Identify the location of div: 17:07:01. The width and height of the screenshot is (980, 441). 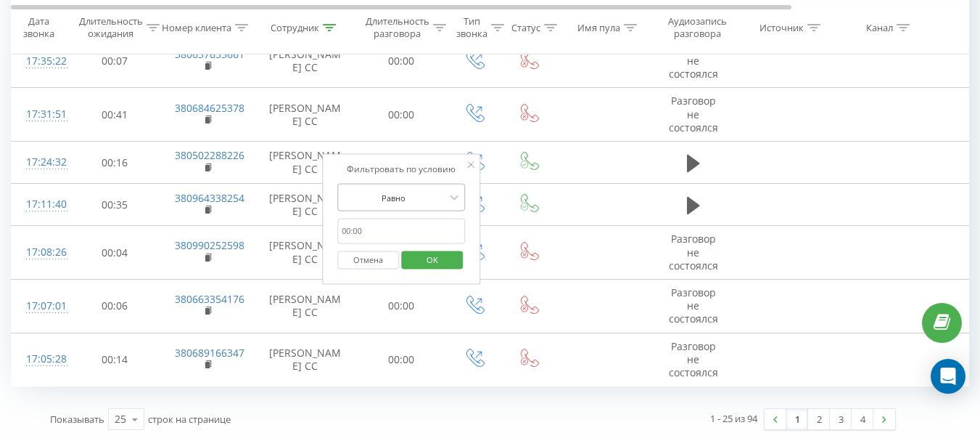
(41, 306).